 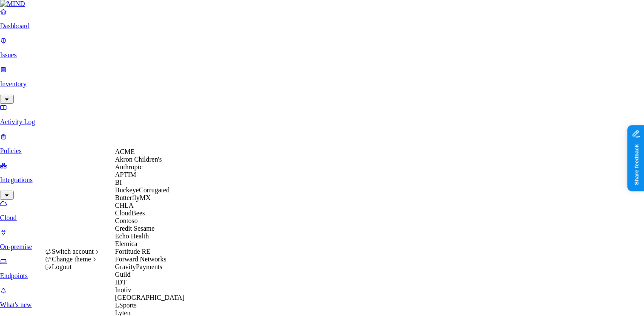 What do you see at coordinates (73, 251) in the screenshot?
I see `span: Switch account` at bounding box center [73, 251].